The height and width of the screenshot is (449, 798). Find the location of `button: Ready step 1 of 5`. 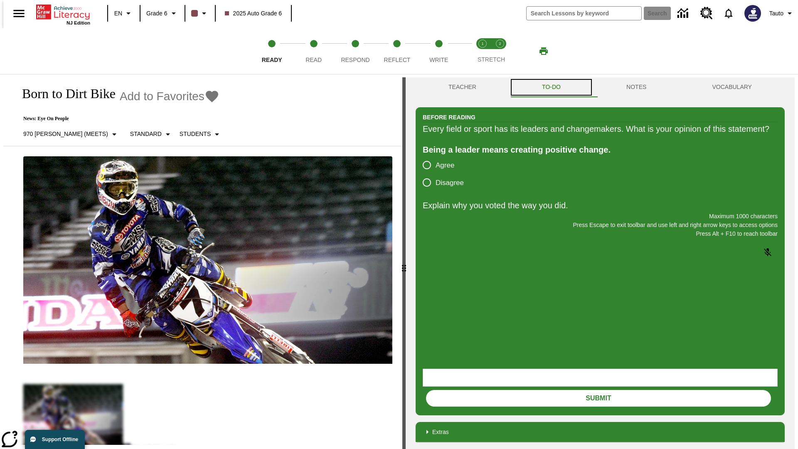

button: Ready step 1 of 5 is located at coordinates (272, 51).